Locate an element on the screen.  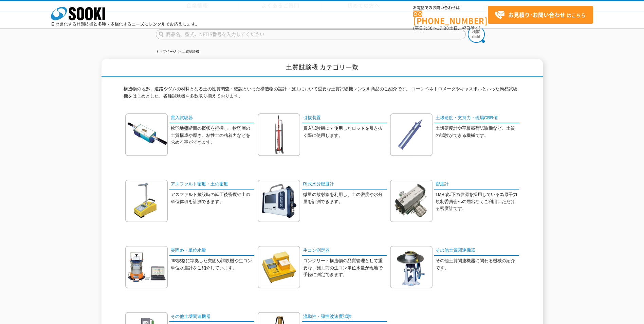
p: JIS規格に準拠した突固め試験機や生コン単位水量計をご紹介しています。 is located at coordinates (212, 264).